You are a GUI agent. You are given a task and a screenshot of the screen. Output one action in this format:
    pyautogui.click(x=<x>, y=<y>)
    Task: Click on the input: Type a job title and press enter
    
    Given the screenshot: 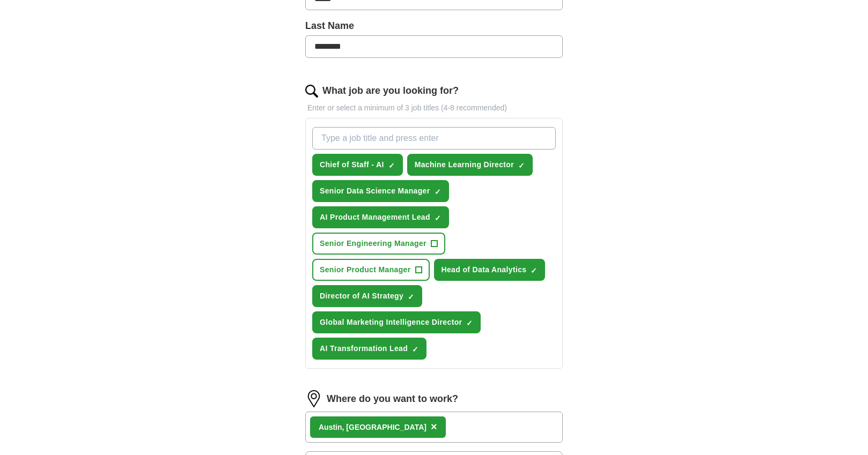 What is the action you would take?
    pyautogui.click(x=434, y=139)
    